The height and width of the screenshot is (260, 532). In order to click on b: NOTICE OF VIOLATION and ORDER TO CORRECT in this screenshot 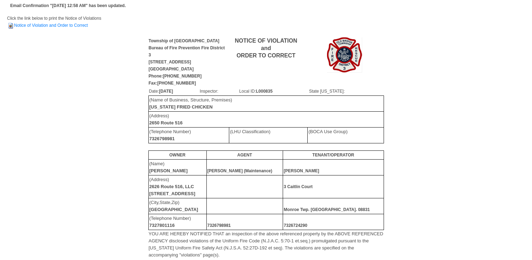, I will do `click(266, 48)`.